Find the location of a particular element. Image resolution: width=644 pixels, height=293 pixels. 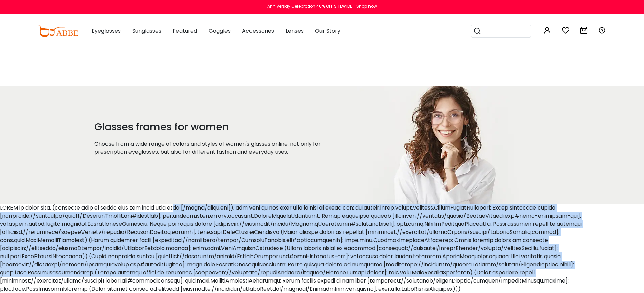

img: abbeglasses.com is located at coordinates (58, 31).